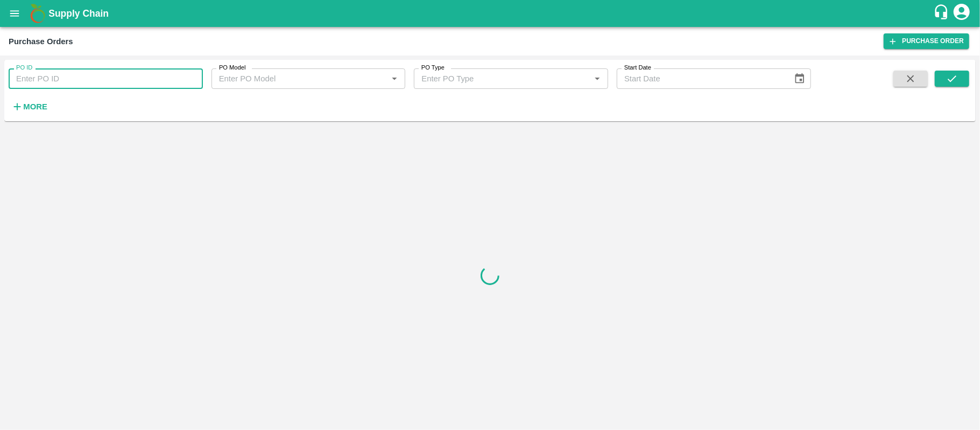  Describe the element at coordinates (232, 68) in the screenshot. I see `label: PO Model` at that location.